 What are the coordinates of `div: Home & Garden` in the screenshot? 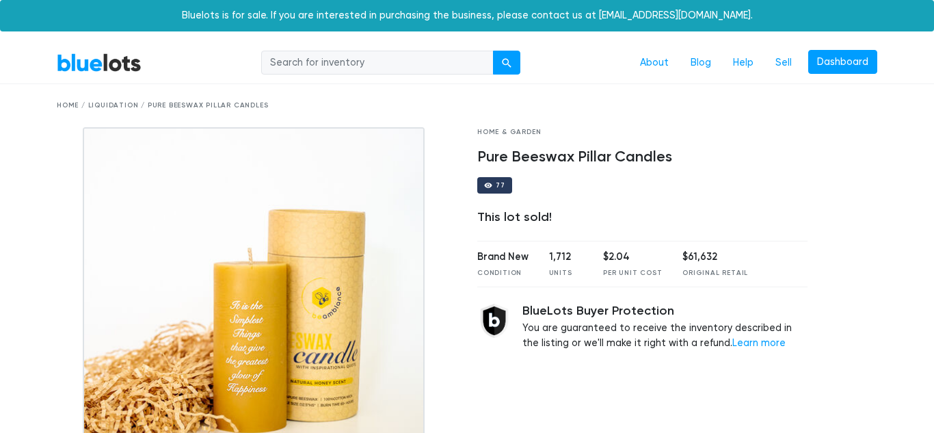 It's located at (642, 132).